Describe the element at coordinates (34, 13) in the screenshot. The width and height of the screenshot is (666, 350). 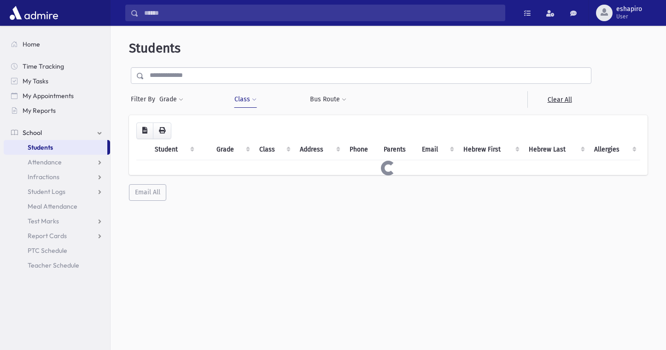
I see `img: AdmirePro` at that location.